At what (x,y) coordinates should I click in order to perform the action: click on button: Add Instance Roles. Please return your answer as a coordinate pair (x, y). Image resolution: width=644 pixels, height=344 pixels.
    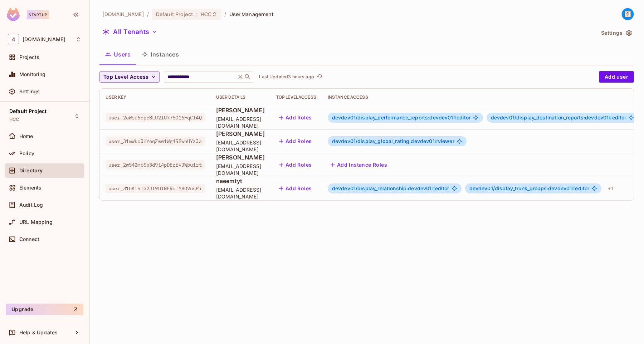
    Looking at the image, I should click on (359, 164).